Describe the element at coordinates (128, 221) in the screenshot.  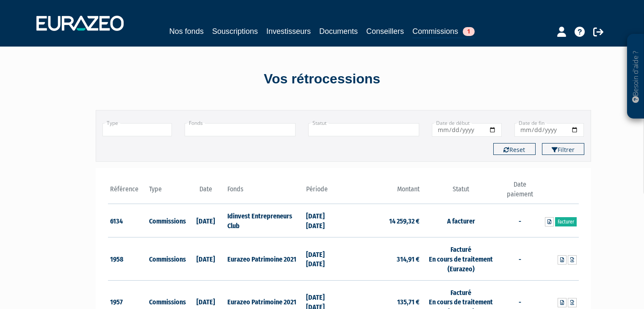
I see `td: 6134` at that location.